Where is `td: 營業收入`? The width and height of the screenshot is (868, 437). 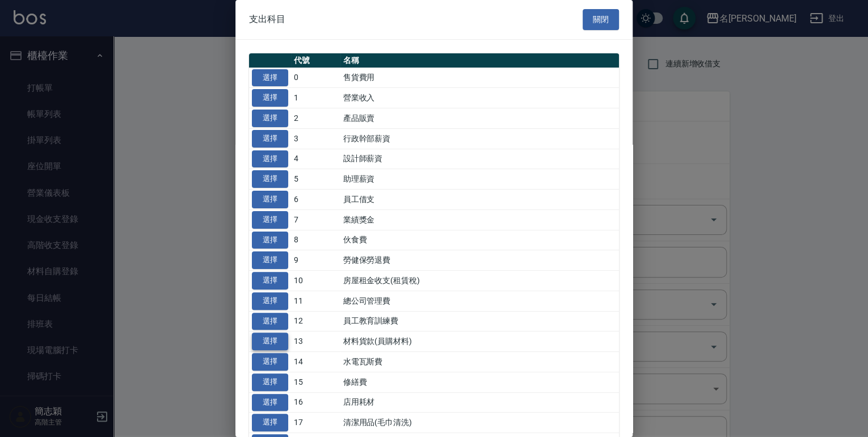 td: 營業收入 is located at coordinates (480, 98).